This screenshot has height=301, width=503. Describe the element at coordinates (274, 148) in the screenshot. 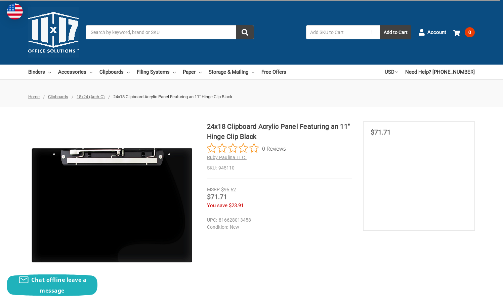

I see `span: 0 Reviews` at that location.